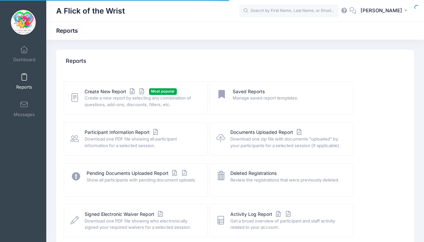 This screenshot has height=242, width=424. Describe the element at coordinates (24, 54) in the screenshot. I see `a: Dashboard` at that location.